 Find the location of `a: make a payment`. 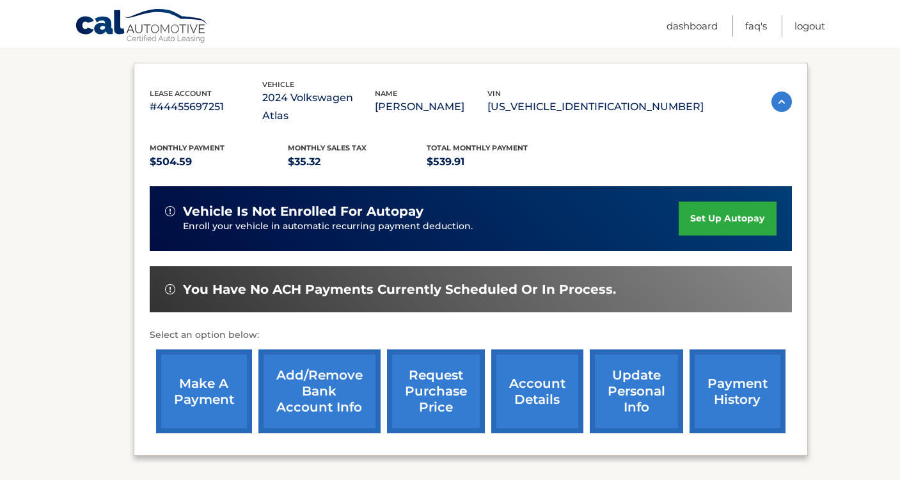

a: make a payment is located at coordinates (204, 391).